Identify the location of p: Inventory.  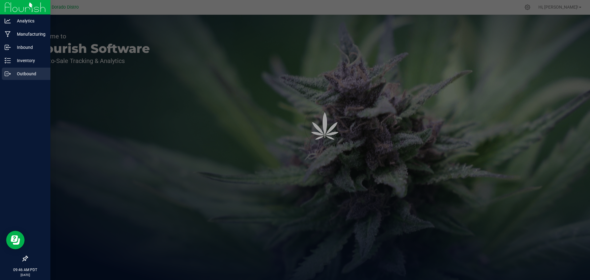
(29, 61).